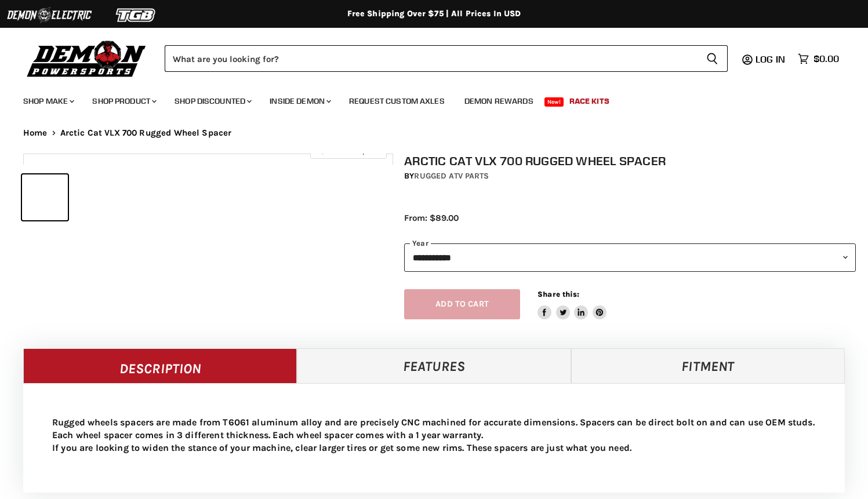  Describe the element at coordinates (558, 294) in the screenshot. I see `span: Share this:` at that location.